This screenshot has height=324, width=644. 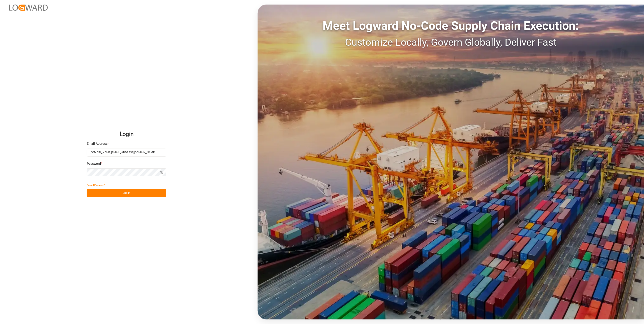 What do you see at coordinates (450, 42) in the screenshot?
I see `div: Customize Locally, Govern Globally, Deliver Fast` at bounding box center [450, 42].